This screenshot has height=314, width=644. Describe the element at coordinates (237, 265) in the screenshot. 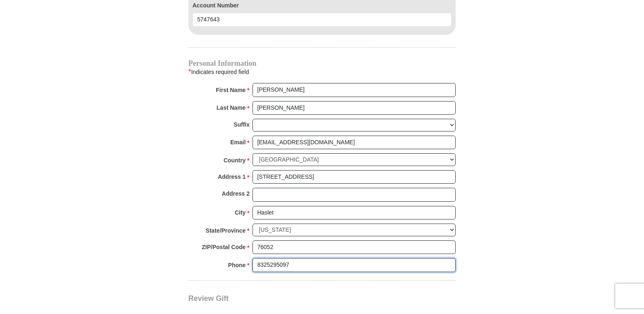

I see `strong: Phone` at that location.